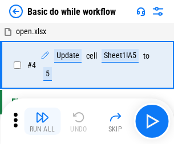 This screenshot has height=144, width=174. Describe the element at coordinates (42, 129) in the screenshot. I see `div: Run All` at that location.